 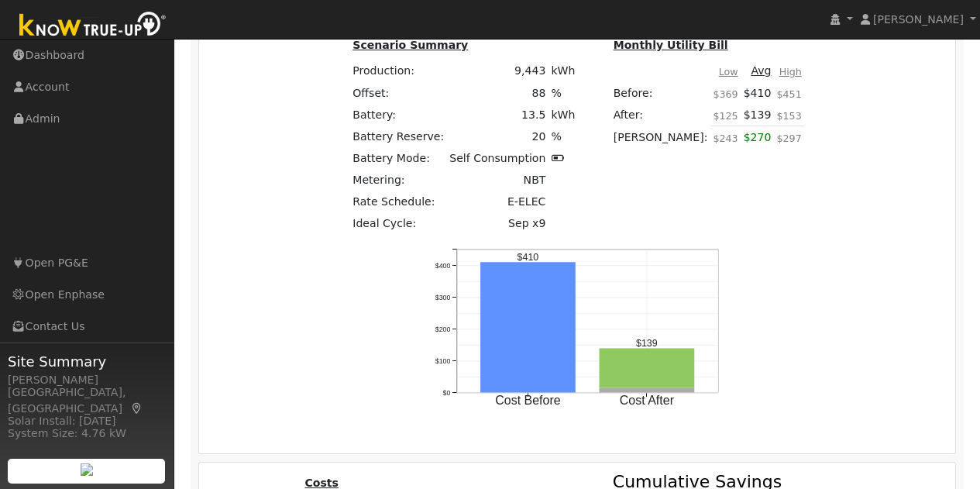 What do you see at coordinates (789, 142) in the screenshot?
I see `td: $297` at bounding box center [789, 142].